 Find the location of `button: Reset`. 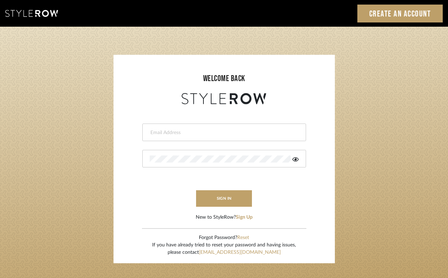

button: Reset is located at coordinates (243, 238).